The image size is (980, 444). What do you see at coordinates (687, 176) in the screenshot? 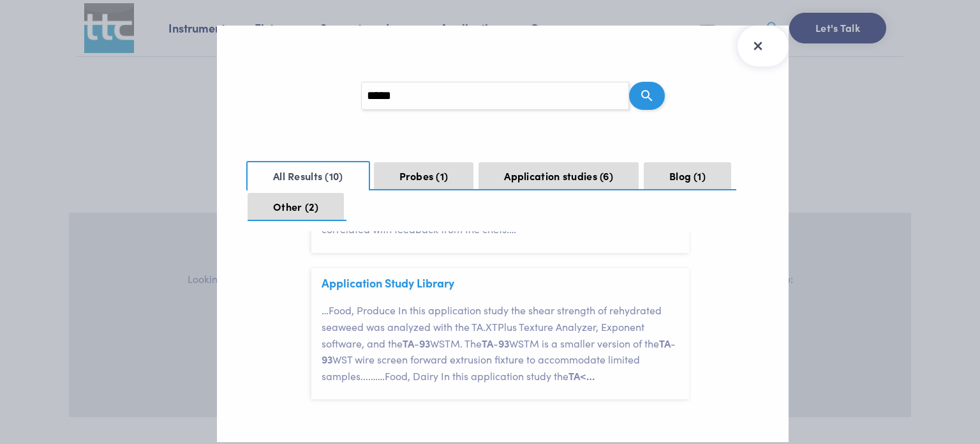
I see `button: Blog` at bounding box center [687, 176].